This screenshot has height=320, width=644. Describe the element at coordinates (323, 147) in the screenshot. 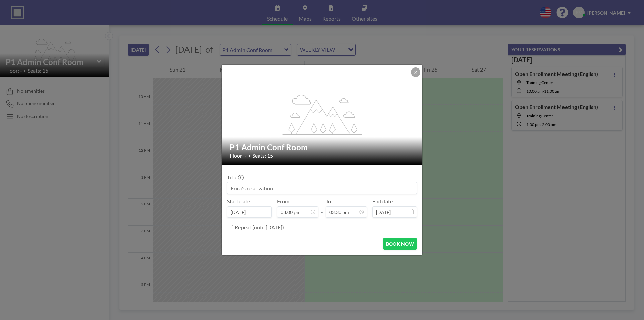

I see `h2: P1 Admin Conf Room` at that location.